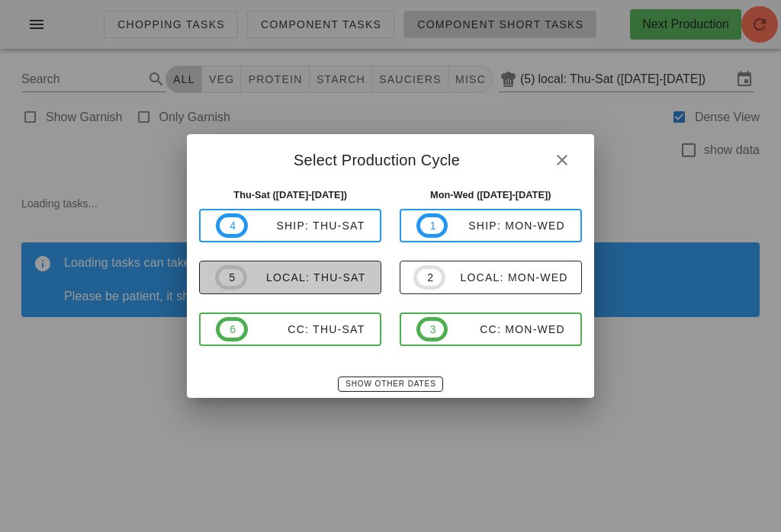  Describe the element at coordinates (490, 329) in the screenshot. I see `button: 3CC: Mon-Wed` at that location.